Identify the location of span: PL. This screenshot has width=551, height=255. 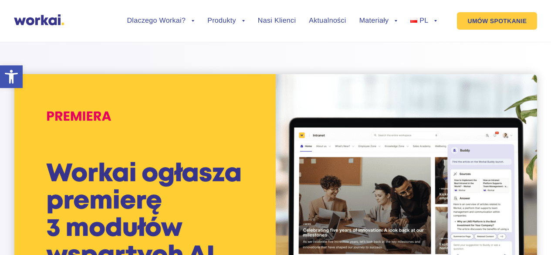
(424, 20).